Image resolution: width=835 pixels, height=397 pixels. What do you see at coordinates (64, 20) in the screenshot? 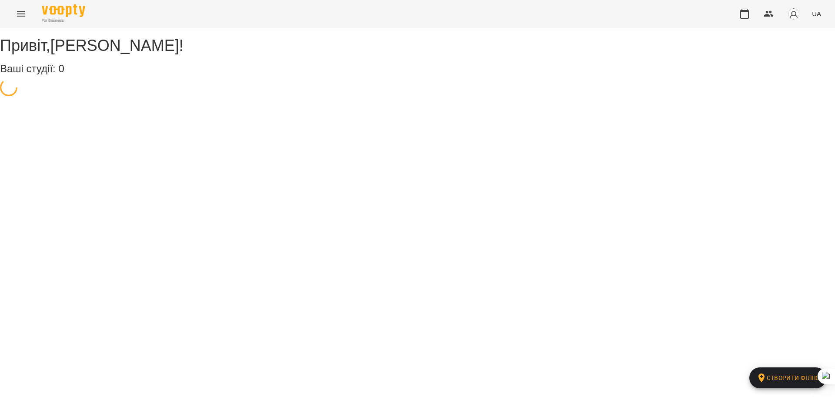
I see `span: For Business` at bounding box center [64, 20].